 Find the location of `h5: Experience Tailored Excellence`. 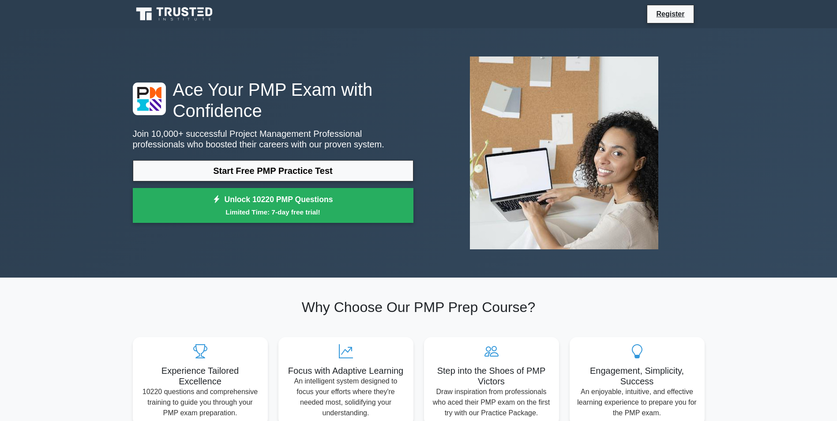

h5: Experience Tailored Excellence is located at coordinates (200, 376).